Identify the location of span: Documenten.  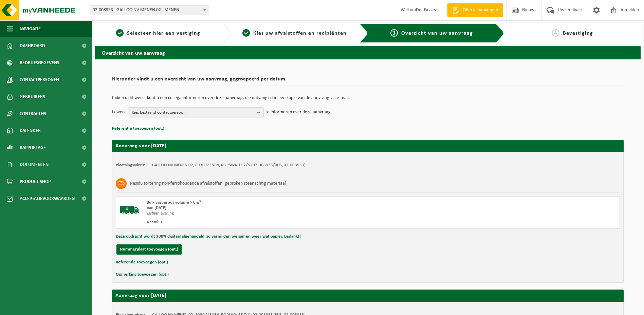
(34, 164).